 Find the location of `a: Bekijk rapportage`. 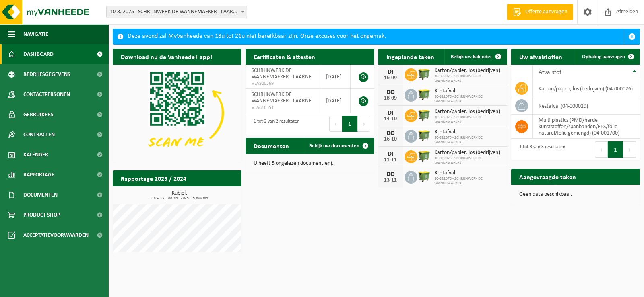

a: Bekijk rapportage is located at coordinates (211, 194).